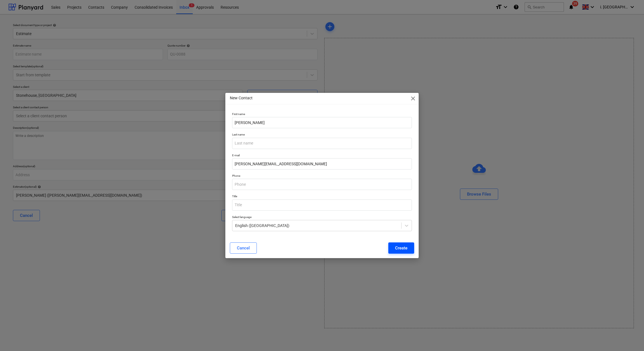 The width and height of the screenshot is (644, 351). What do you see at coordinates (322, 123) in the screenshot?
I see `input: First name` at bounding box center [322, 123].